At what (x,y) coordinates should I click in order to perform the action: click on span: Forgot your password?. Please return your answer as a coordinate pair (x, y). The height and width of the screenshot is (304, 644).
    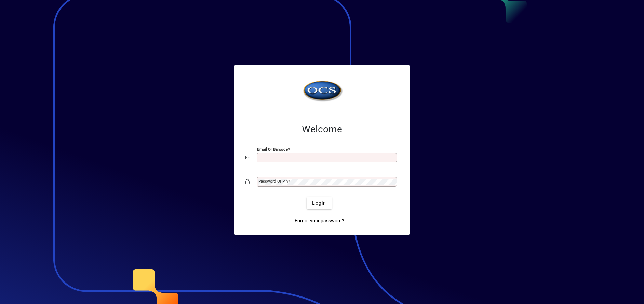
    Looking at the image, I should click on (319, 221).